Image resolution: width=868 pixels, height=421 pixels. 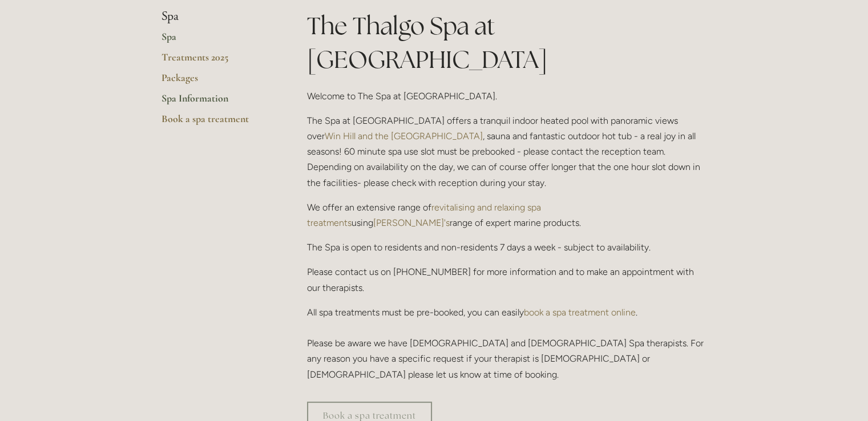 What do you see at coordinates (507, 247) in the screenshot?
I see `p: The Spa is open to residents and non-residents 7 days a week - subject to availability.` at bounding box center [507, 247].